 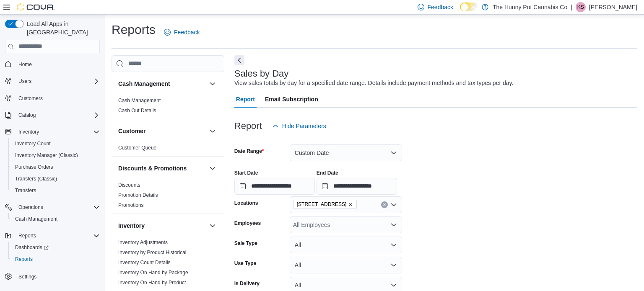 I want to click on label: End Date, so click(x=328, y=173).